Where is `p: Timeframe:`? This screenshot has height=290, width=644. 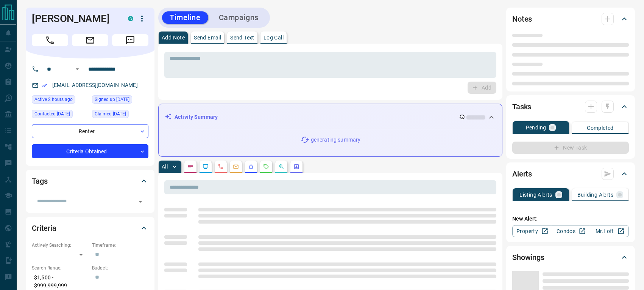
p: Timeframe: is located at coordinates (120, 245).